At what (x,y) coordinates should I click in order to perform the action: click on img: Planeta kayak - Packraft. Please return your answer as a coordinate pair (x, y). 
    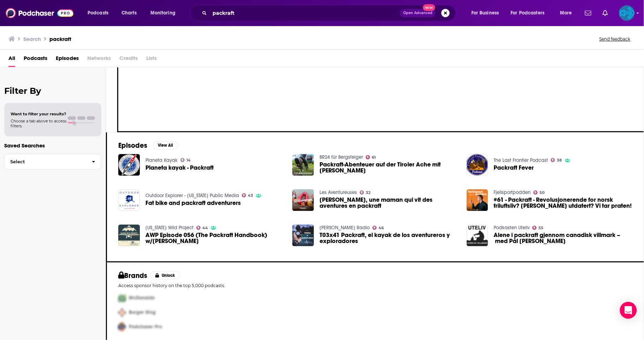
    Looking at the image, I should click on (129, 164).